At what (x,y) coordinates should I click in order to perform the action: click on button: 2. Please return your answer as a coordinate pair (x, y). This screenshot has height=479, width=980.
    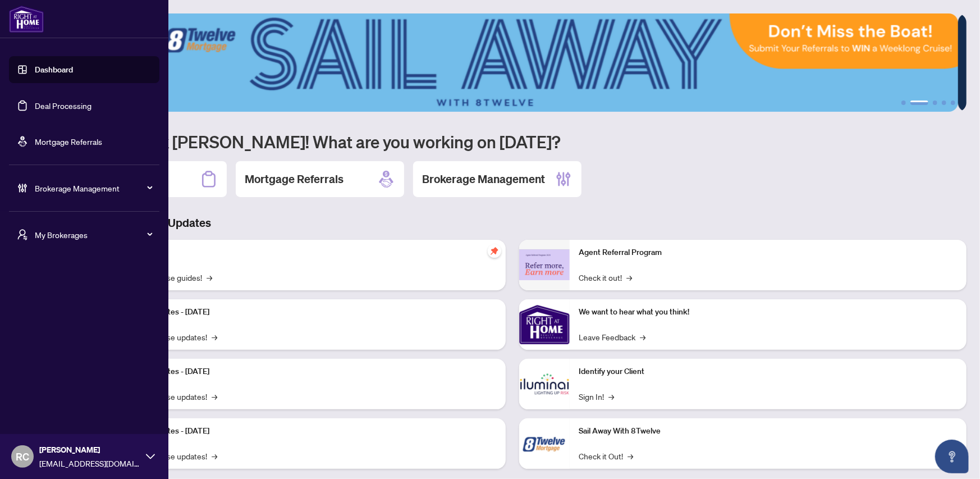
    Looking at the image, I should click on (919, 103).